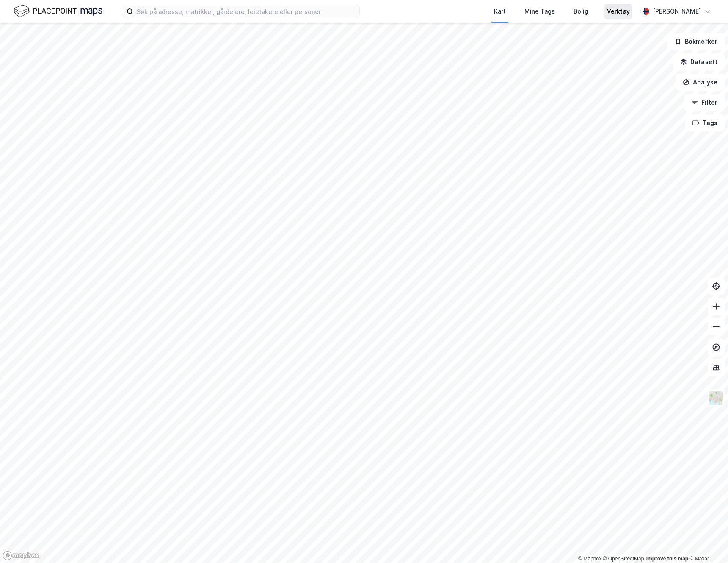 This screenshot has width=728, height=563. Describe the element at coordinates (707, 542) in the screenshot. I see `div: Kontrollprogram for chat` at that location.